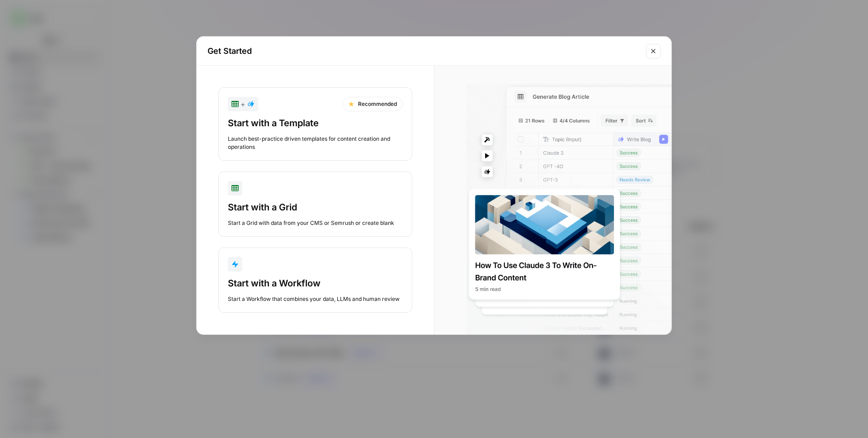 This screenshot has width=868, height=438. I want to click on div: Start with a Grid, so click(315, 207).